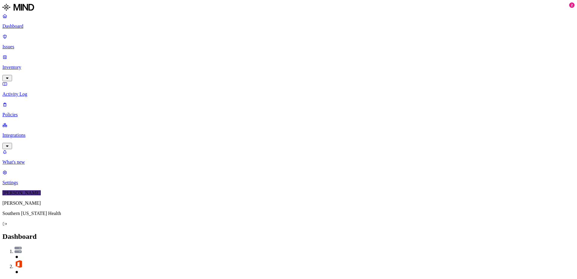  What do you see at coordinates (288, 47) in the screenshot?
I see `p: Issues` at bounding box center [288, 47].